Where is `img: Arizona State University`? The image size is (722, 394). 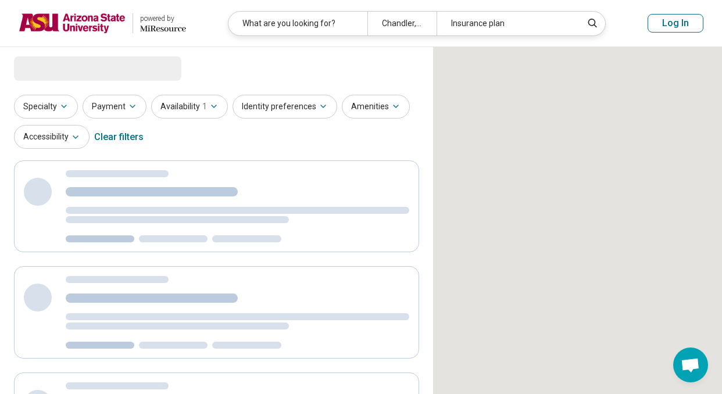 img: Arizona State University is located at coordinates (72, 23).